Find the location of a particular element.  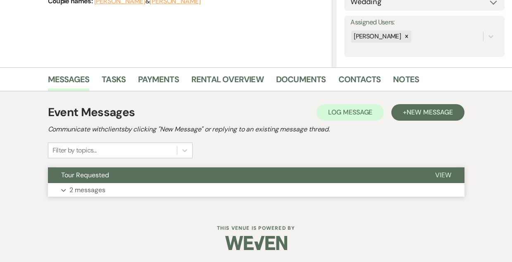

button: Log Message is located at coordinates (350, 112).